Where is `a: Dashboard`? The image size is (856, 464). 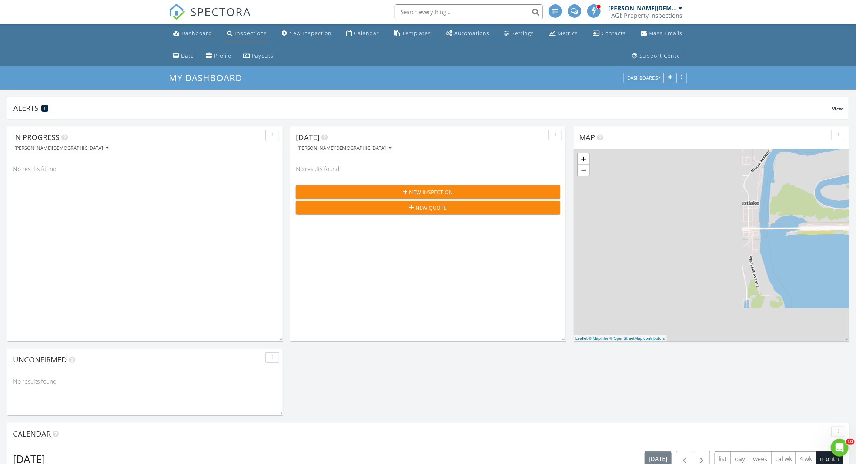
a: Dashboard is located at coordinates (193, 33).